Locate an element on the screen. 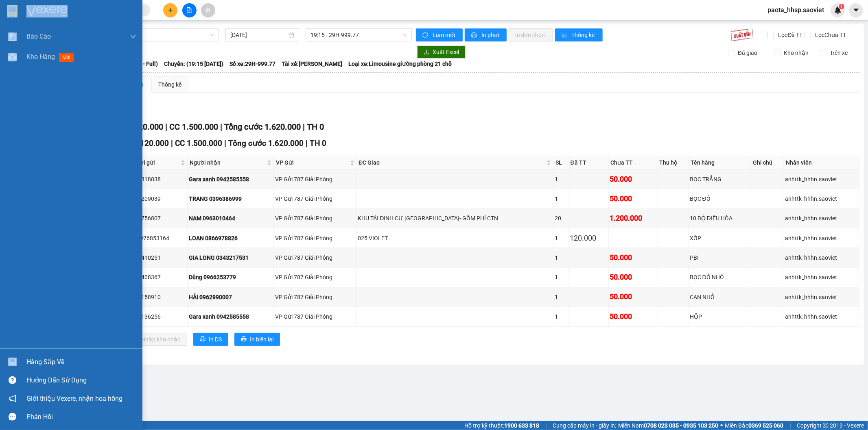  div: HỘP is located at coordinates (719, 317).